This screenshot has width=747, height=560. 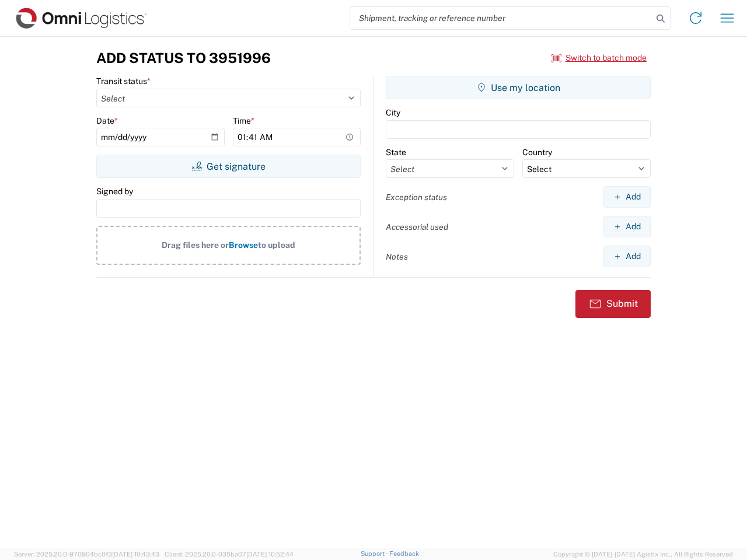 What do you see at coordinates (86, 554) in the screenshot?
I see `span: Server: 2025.20.0-970904bc0f3` at bounding box center [86, 554].